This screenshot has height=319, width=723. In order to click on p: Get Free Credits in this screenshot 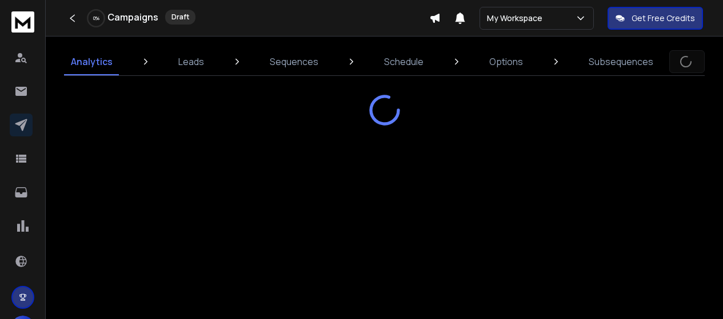, I will do `click(663, 18)`.